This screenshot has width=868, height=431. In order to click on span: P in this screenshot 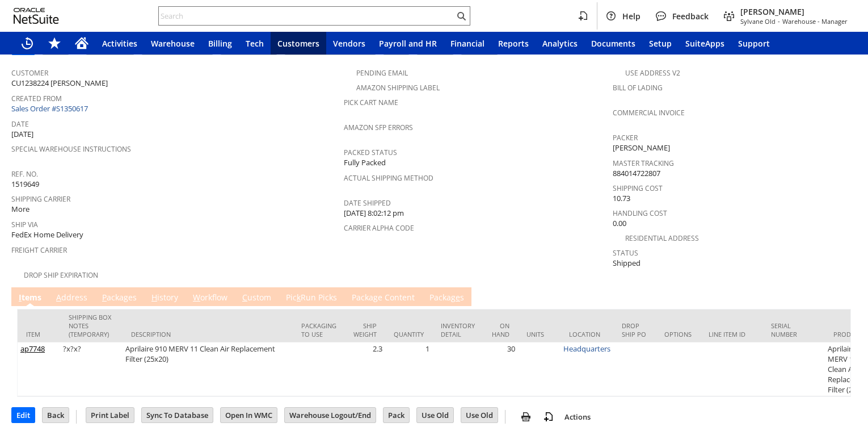, I will do `click(104, 297)`.